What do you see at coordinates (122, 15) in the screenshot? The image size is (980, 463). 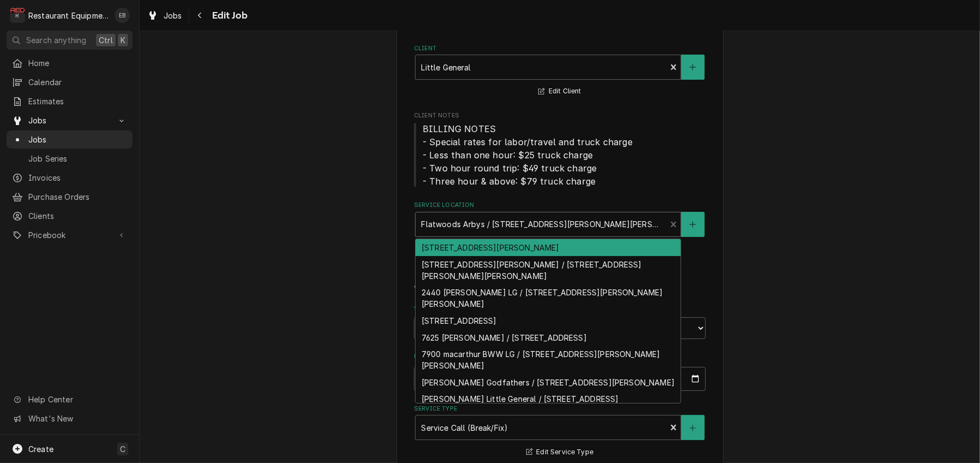 I see `div: EB` at bounding box center [122, 15].